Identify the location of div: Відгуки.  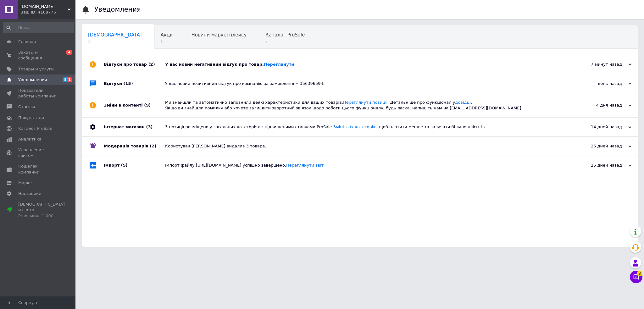
(135, 83).